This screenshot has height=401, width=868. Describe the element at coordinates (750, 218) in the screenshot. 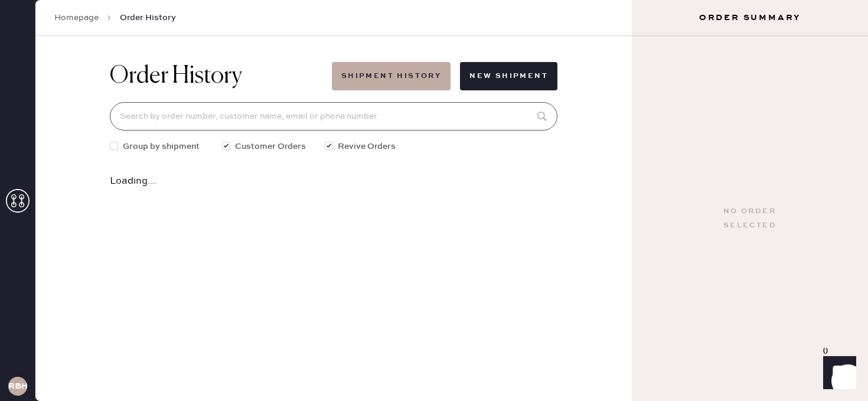

I see `div: No order selected` at that location.